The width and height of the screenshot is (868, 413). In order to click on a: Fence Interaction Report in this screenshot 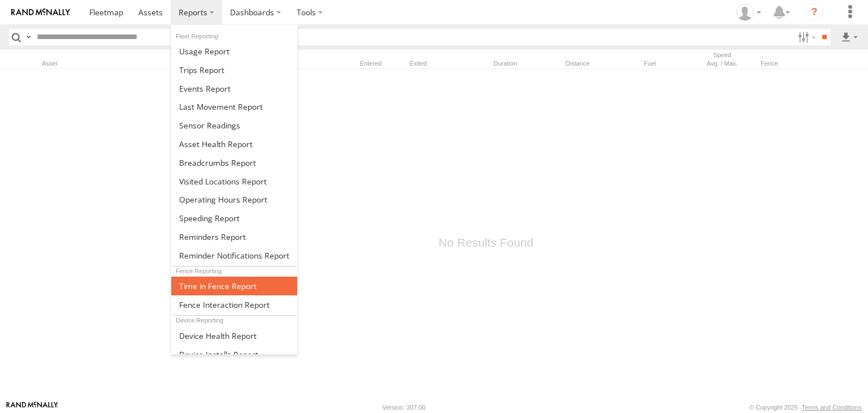, I will do `click(234, 304)`.